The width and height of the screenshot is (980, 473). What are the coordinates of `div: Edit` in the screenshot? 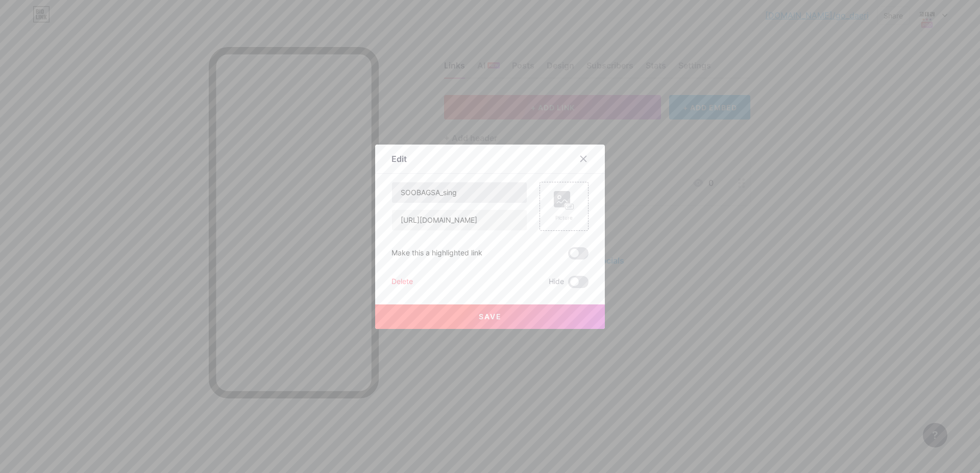 It's located at (399, 159).